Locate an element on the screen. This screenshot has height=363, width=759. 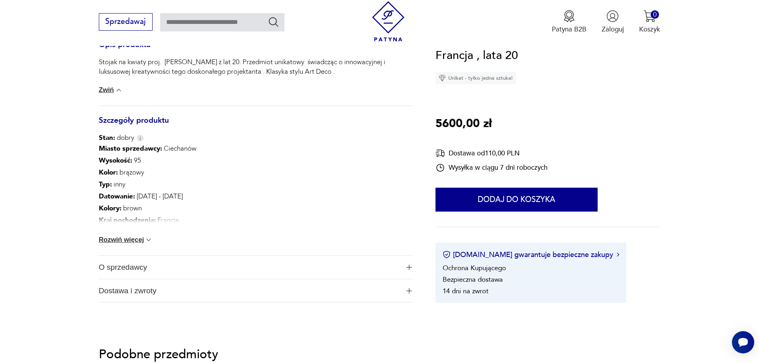
p: brown is located at coordinates (147, 208).